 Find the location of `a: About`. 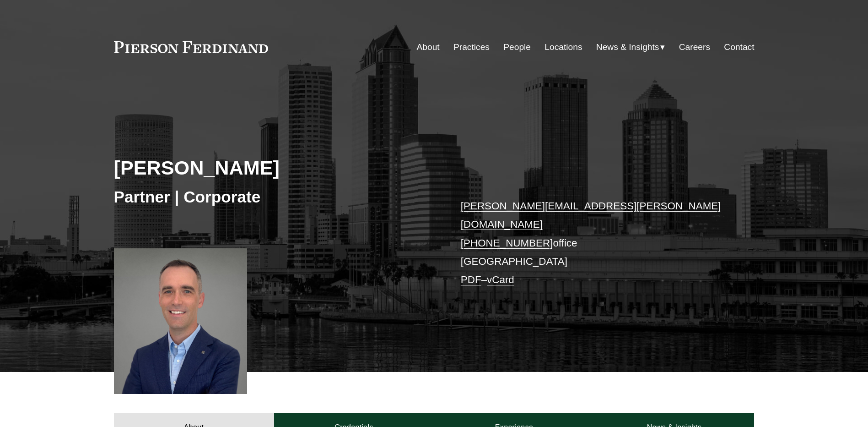

a: About is located at coordinates (429, 47).